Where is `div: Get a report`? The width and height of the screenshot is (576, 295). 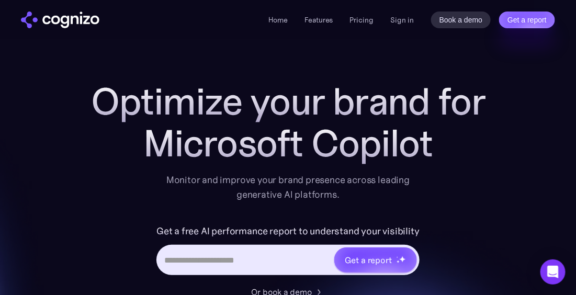 div: Get a report is located at coordinates (368, 260).